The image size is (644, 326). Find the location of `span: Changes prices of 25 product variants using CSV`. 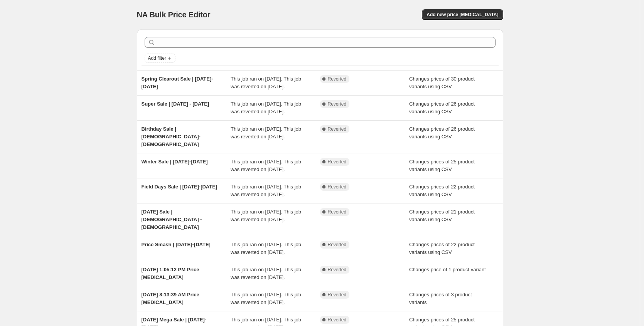

span: Changes prices of 25 product variants using CSV is located at coordinates (442, 166).